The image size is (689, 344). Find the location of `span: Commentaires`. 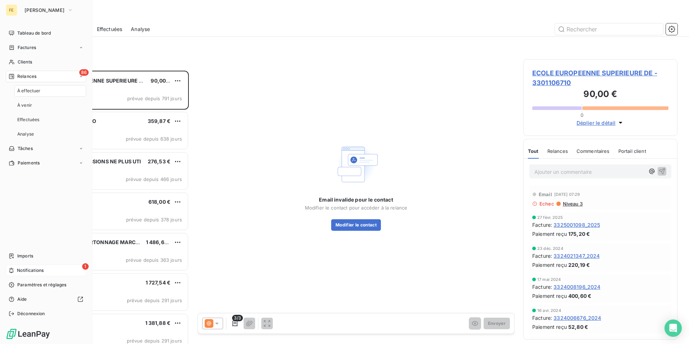

span: Commentaires is located at coordinates (593, 151).